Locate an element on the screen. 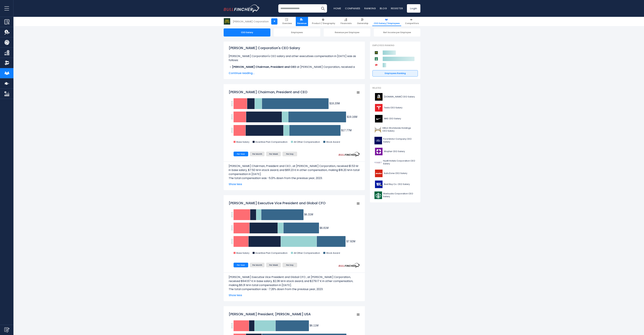 This screenshot has height=335, width=644. svg: Ian Borden Executive Vice President and Global CFO ​ is located at coordinates (294, 229).